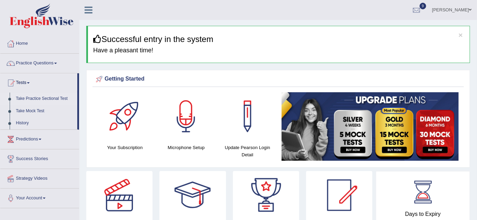 The image size is (477, 220). I want to click on a: Take Mock Test, so click(45, 111).